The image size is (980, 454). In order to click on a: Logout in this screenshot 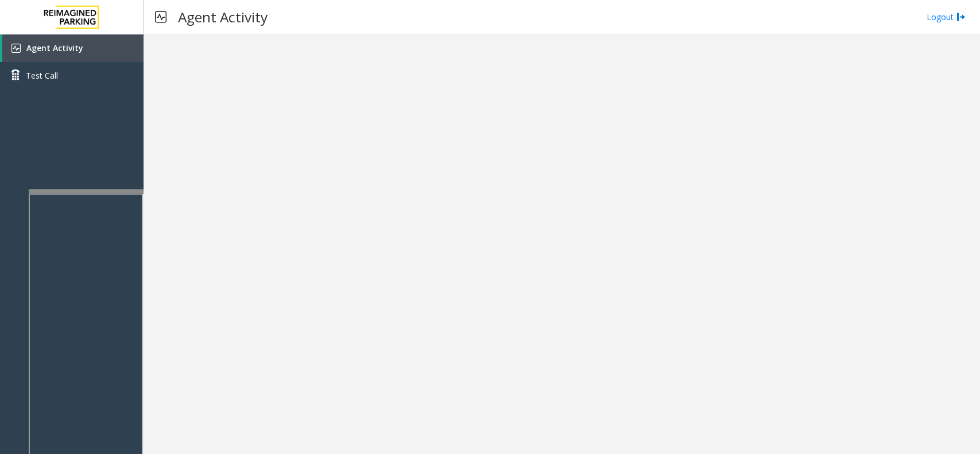, I will do `click(946, 17)`.